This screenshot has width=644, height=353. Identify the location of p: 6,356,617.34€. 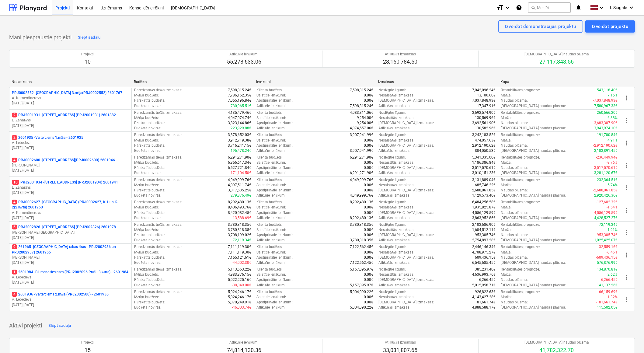
(239, 163).